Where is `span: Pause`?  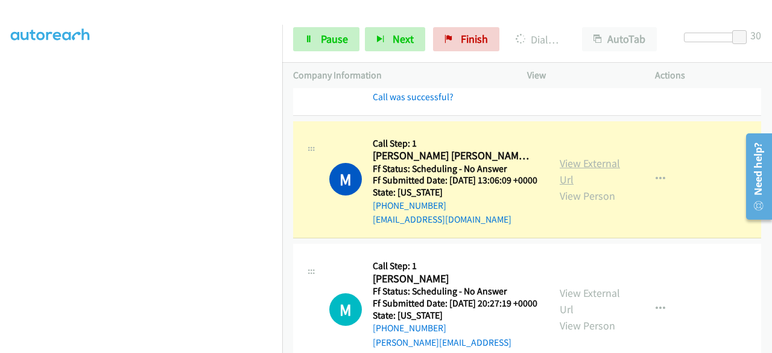 span: Pause is located at coordinates (334, 39).